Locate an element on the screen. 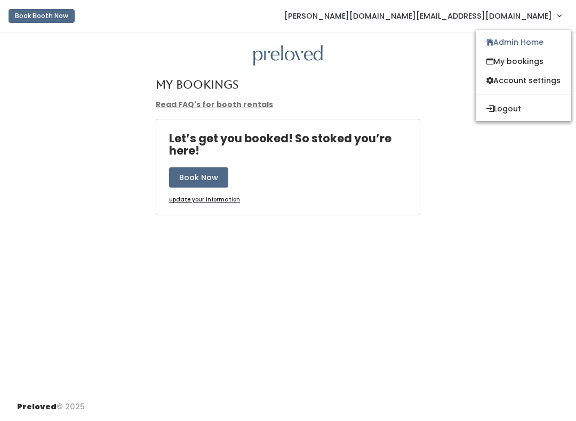 The image size is (576, 421). span: Preloved is located at coordinates (37, 407).